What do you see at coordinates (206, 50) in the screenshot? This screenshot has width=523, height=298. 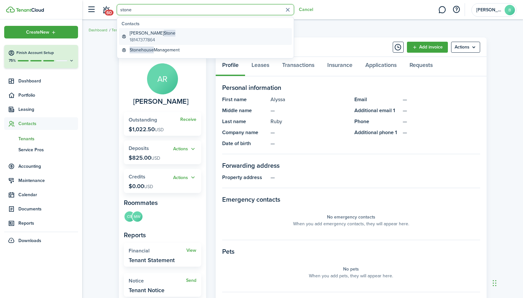 I see `a: StonehouseManagement` at bounding box center [206, 50].